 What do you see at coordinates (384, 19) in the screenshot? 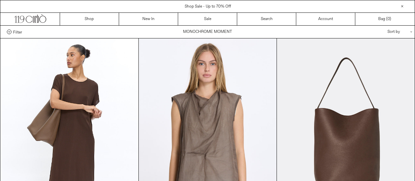
I see `a: Bag ()` at bounding box center [384, 19].